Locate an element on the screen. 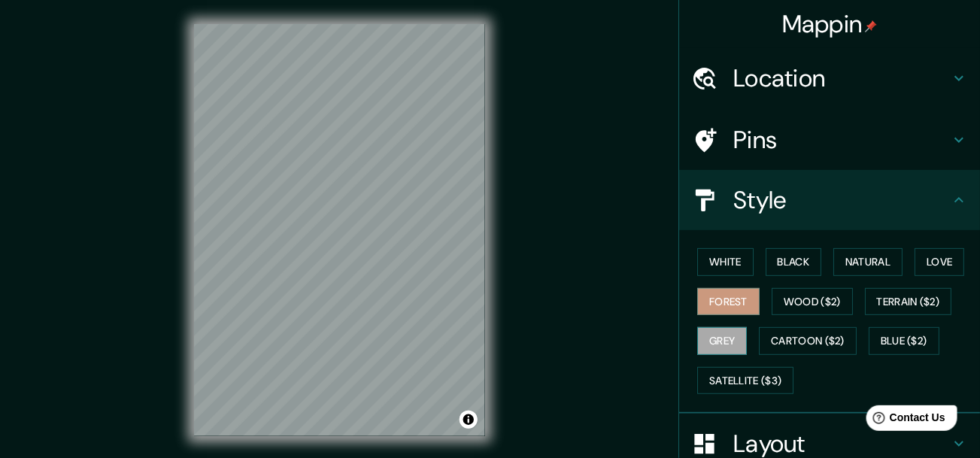 Image resolution: width=980 pixels, height=458 pixels. h4: Style is located at coordinates (842, 200).